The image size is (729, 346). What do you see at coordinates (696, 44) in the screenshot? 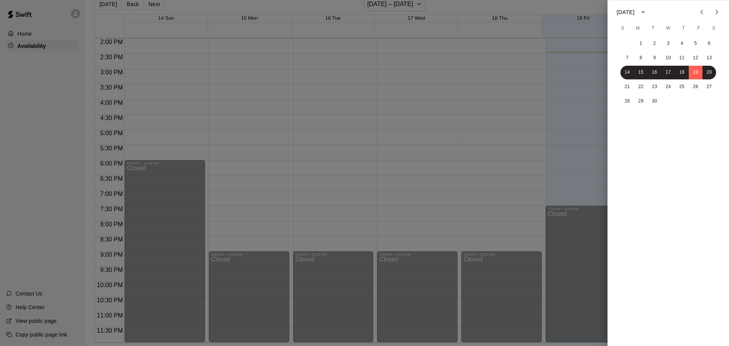
I see `button: 5` at bounding box center [696, 44].